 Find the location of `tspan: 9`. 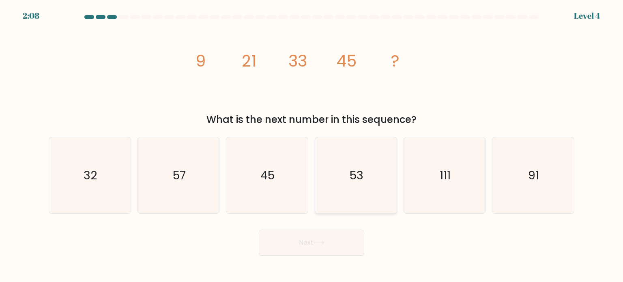

tspan: 9 is located at coordinates (200, 61).